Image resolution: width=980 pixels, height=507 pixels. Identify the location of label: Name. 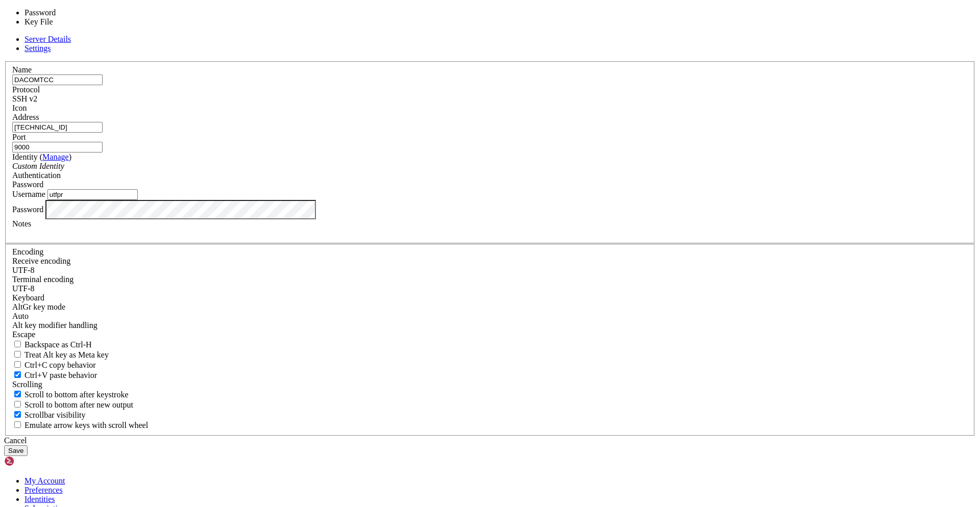
(22, 70).